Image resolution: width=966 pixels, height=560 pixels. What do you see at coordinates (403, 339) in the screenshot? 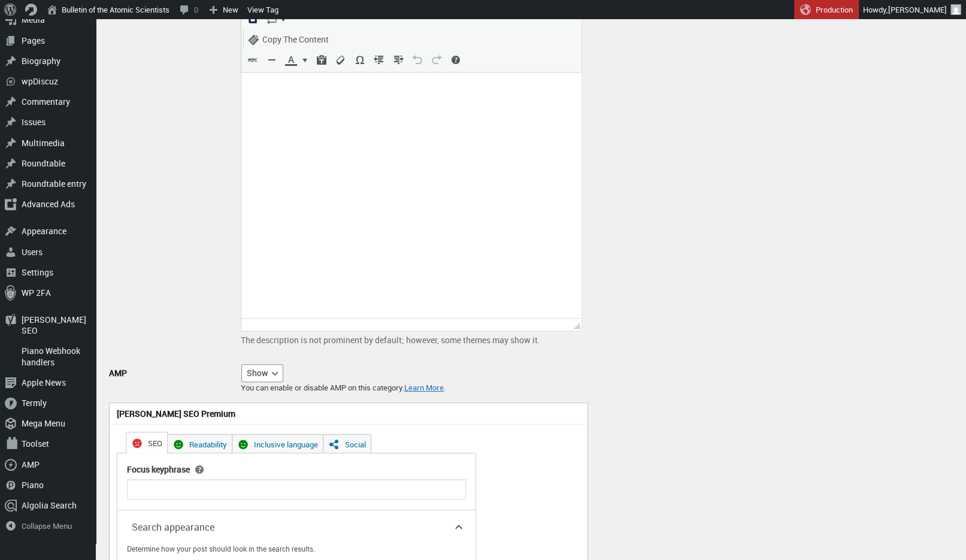
I see `p: The description is not prominent by default; however, some themes may show it.` at bounding box center [403, 339].